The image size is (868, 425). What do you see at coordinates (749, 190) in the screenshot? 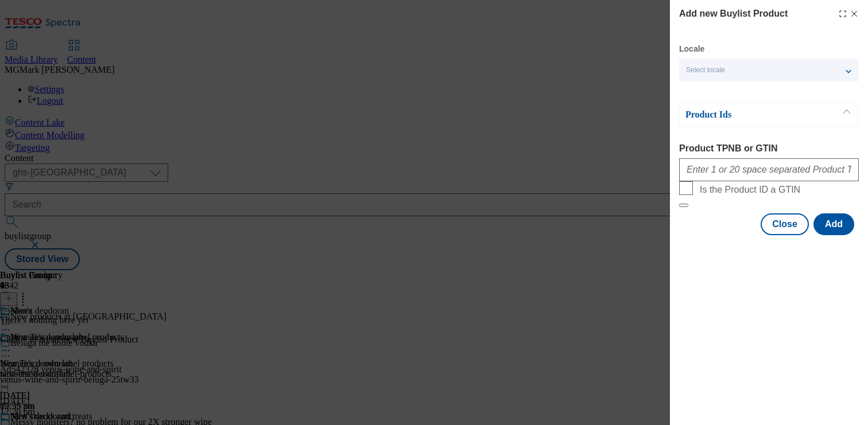
I see `span: Is the Product ID a GTIN` at bounding box center [749, 190].